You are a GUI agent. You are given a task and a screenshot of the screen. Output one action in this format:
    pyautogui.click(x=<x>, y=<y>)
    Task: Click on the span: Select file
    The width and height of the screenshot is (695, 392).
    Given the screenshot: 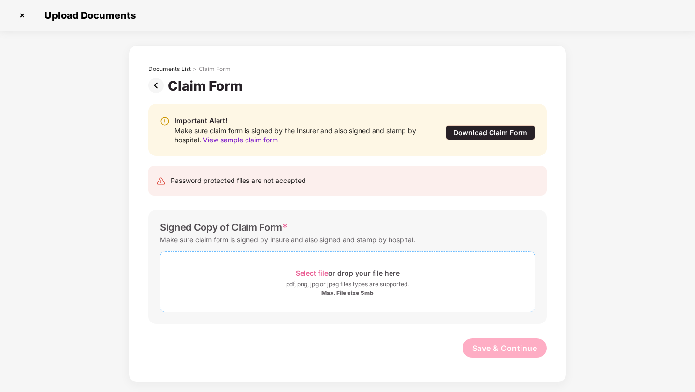 What is the action you would take?
    pyautogui.click(x=312, y=273)
    